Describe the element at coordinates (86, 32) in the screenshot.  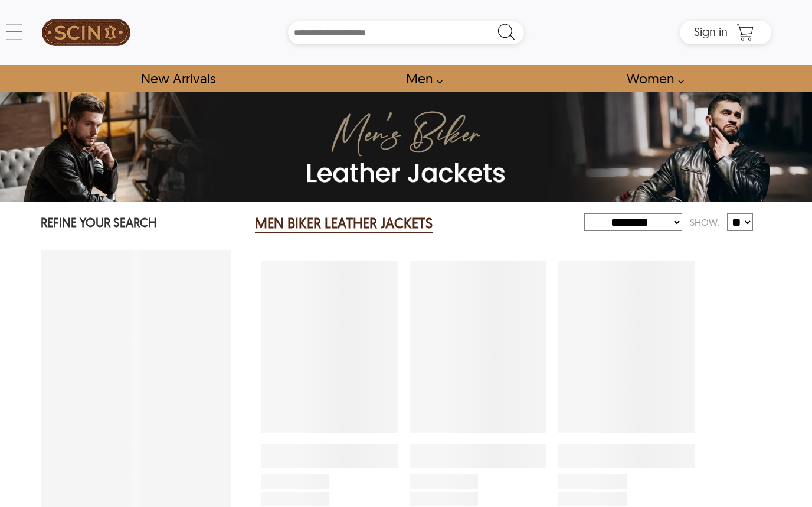
I see `img: SCIN` at that location.